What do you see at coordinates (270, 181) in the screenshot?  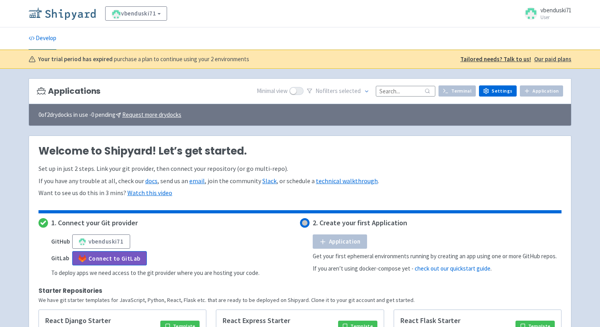 I see `a: Slack` at bounding box center [270, 181].